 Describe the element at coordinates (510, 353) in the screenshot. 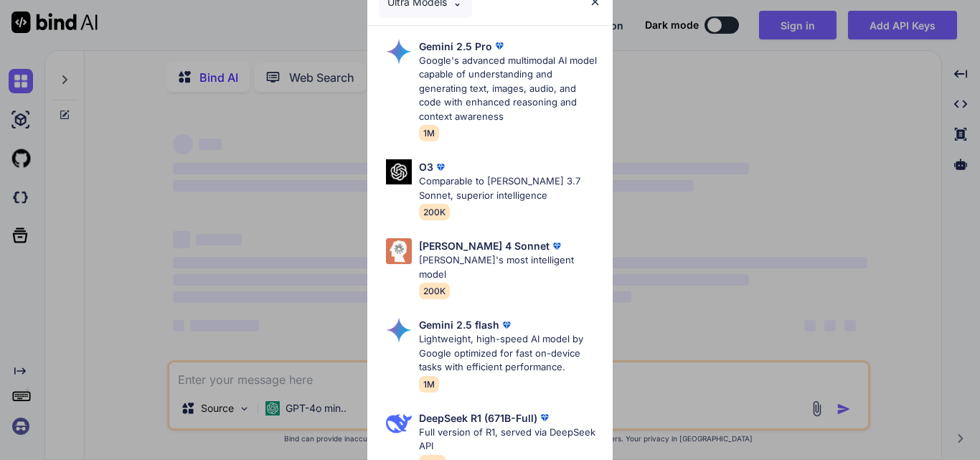

I see `p: Lightweight, high-speed AI model by Google optimized for fast on-device tasks with efficient perf...` at that location.